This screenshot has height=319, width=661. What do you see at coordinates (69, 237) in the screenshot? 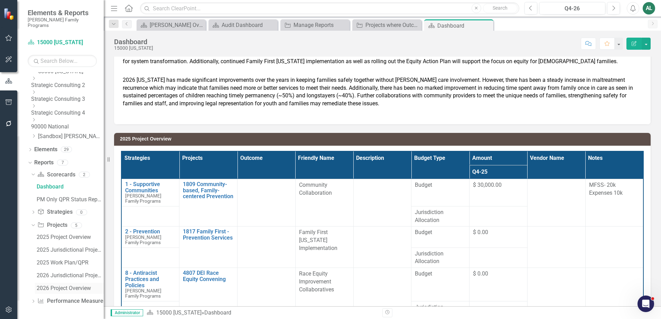
I see `a: 2025 Project Overview` at bounding box center [69, 237].